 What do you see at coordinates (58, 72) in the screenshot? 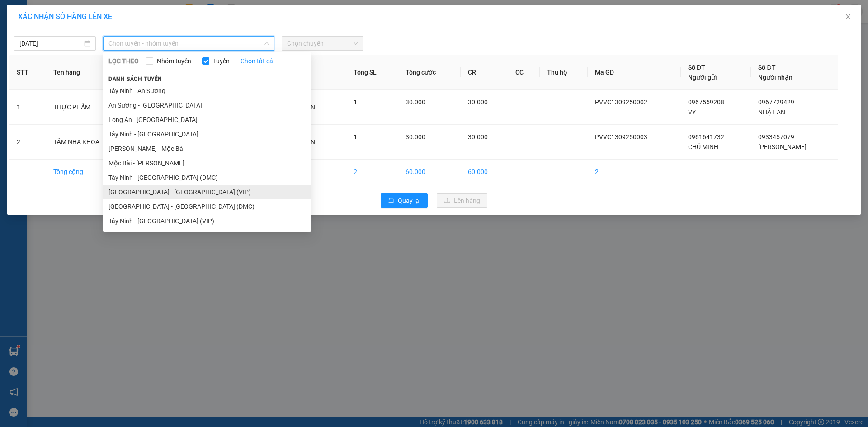
I see `b: GỬI : PV Vincom` at bounding box center [58, 72].